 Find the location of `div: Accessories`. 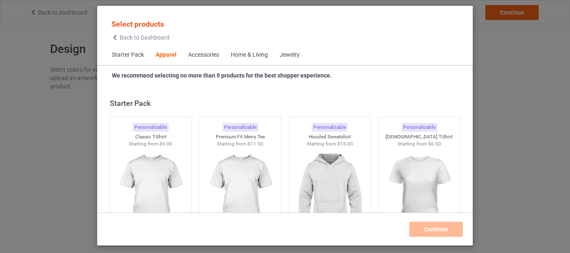

div: Accessories is located at coordinates (203, 55).